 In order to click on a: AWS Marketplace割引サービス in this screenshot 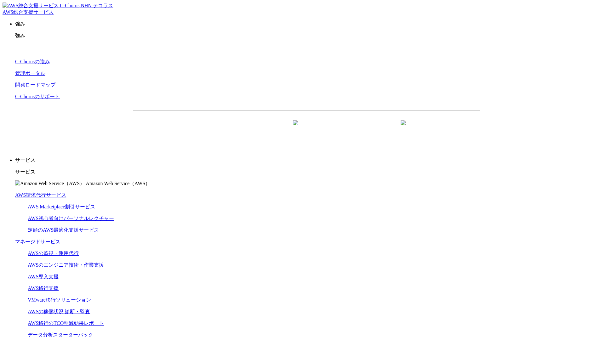, I will do `click(61, 206)`.